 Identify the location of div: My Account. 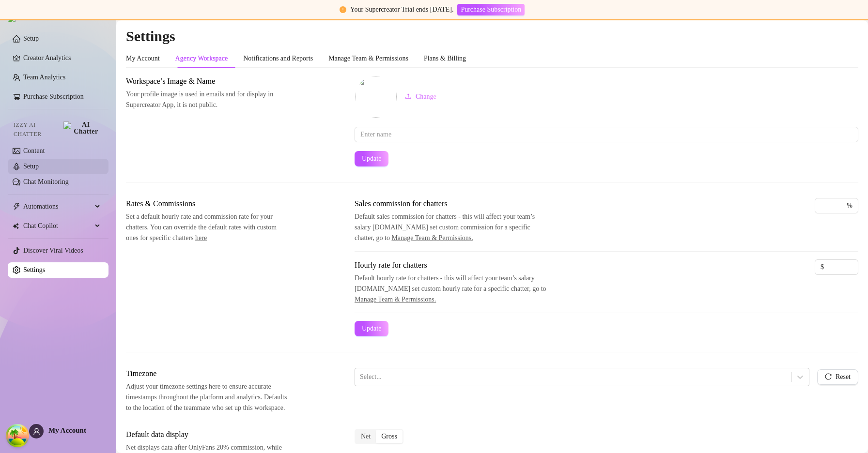
(143, 59).